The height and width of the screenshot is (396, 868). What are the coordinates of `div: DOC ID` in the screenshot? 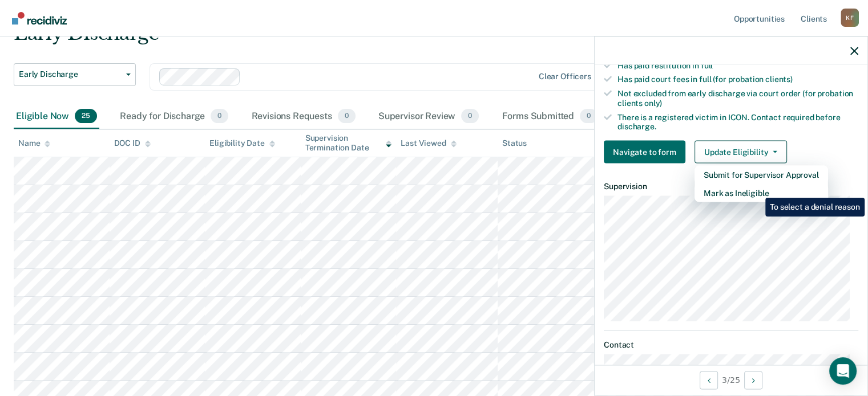 It's located at (132, 143).